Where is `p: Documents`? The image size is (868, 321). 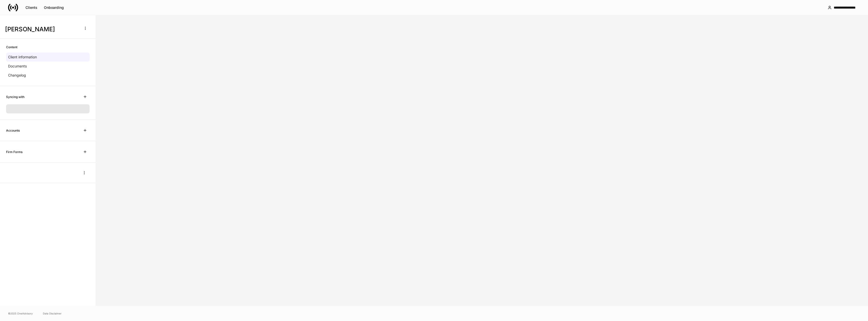
p: Documents is located at coordinates (18, 66).